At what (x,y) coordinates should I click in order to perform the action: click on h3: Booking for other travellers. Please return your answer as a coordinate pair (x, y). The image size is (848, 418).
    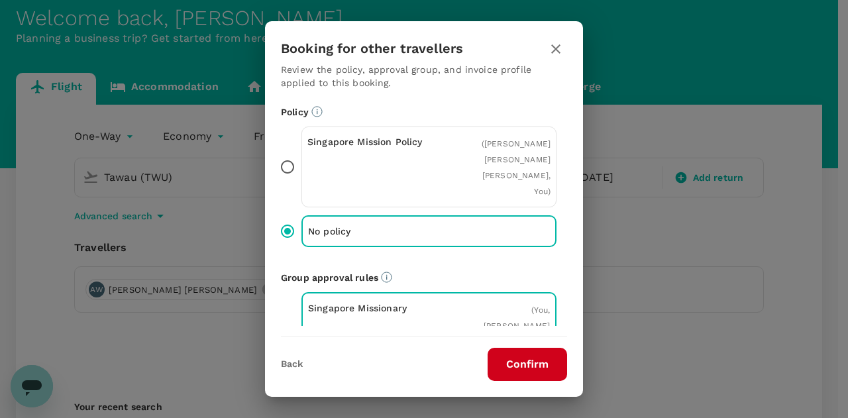
    Looking at the image, I should click on (372, 48).